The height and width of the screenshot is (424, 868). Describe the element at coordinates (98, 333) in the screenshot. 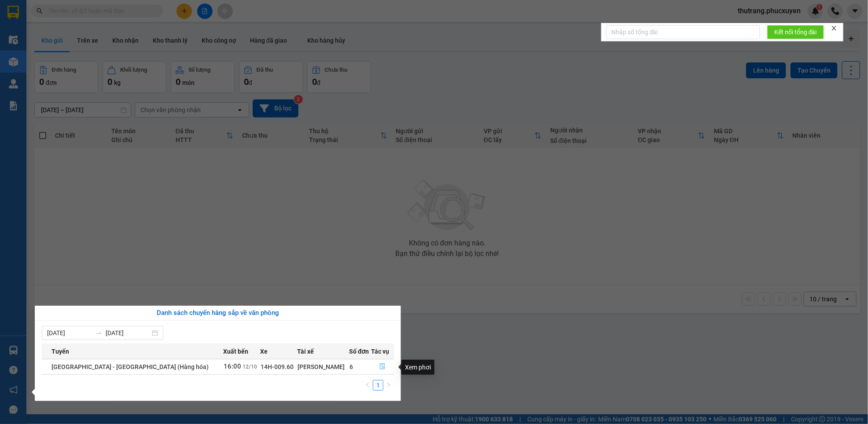

I see `span: to` at that location.